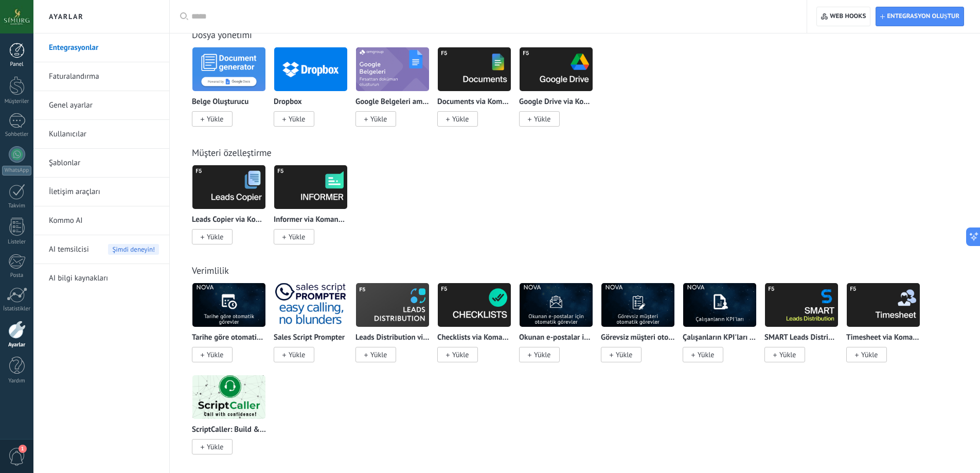 Image resolution: width=980 pixels, height=473 pixels. What do you see at coordinates (104, 221) in the screenshot?
I see `a: Kommo AI` at bounding box center [104, 221].